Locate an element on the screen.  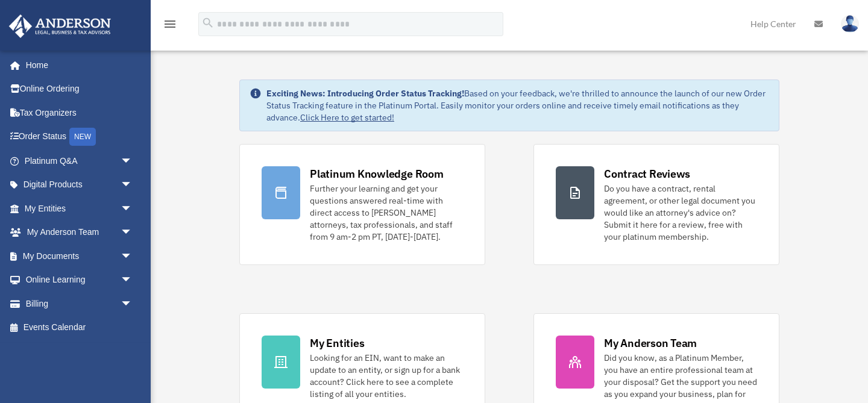
img: User Pic is located at coordinates (850, 24).